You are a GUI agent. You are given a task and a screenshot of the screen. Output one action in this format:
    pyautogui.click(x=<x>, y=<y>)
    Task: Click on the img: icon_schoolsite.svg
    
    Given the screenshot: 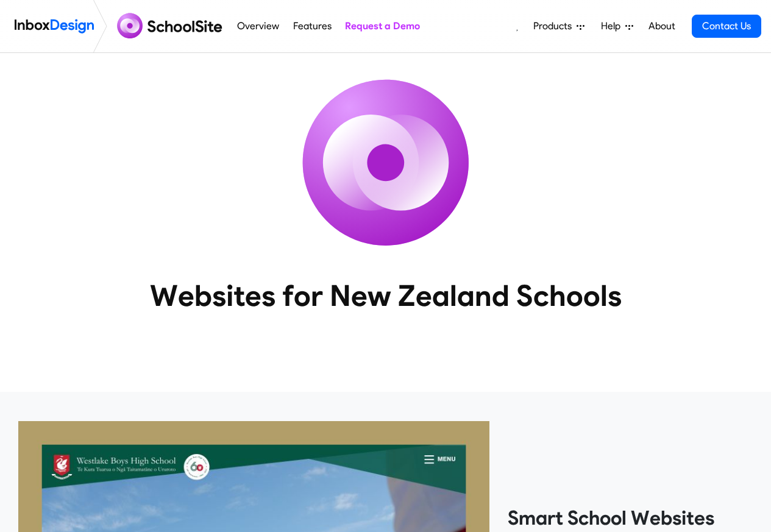 What is the action you would take?
    pyautogui.click(x=386, y=163)
    